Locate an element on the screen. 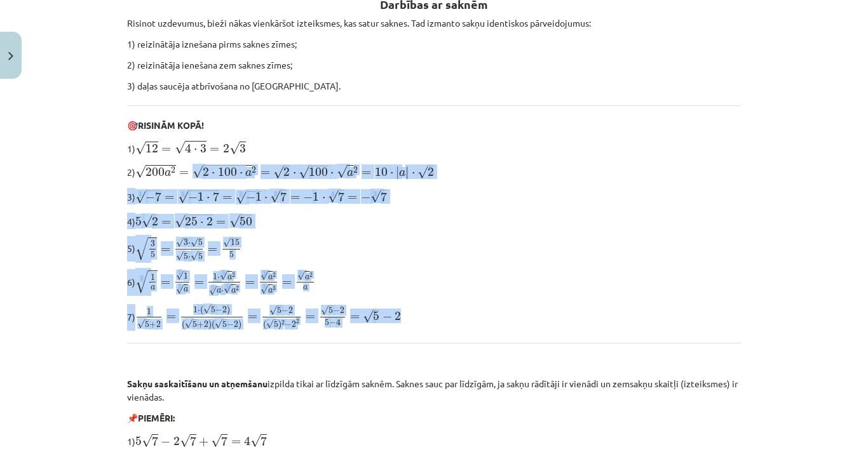 The image size is (868, 452). p: 4) is located at coordinates (434, 221).